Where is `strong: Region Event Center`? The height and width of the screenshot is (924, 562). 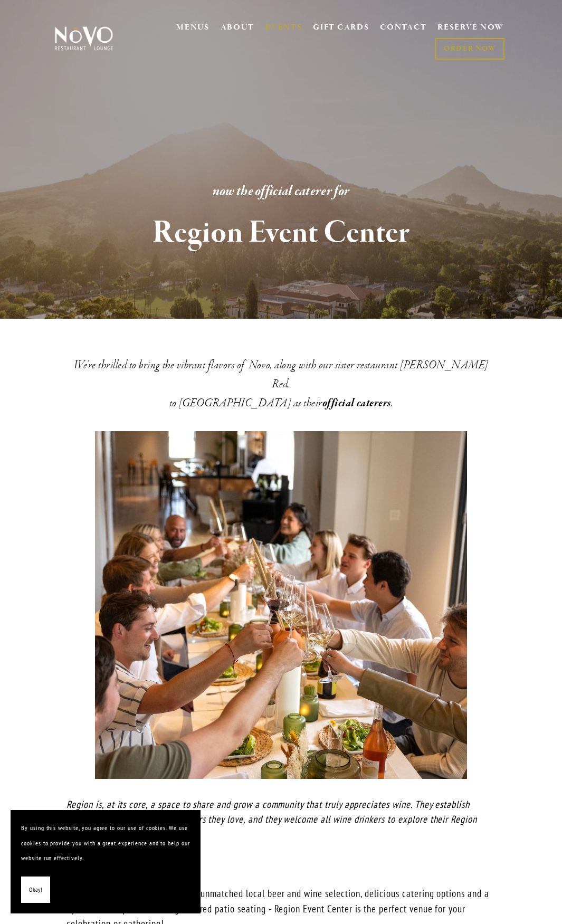 strong: Region Event Center is located at coordinates (281, 232).